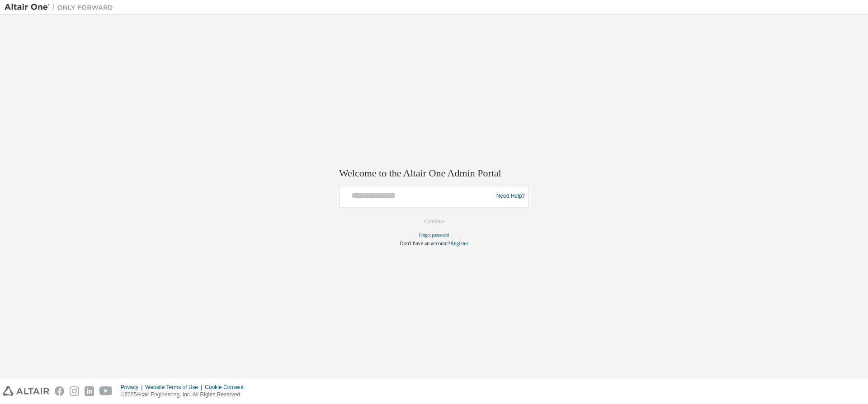  I want to click on img: instagram.svg, so click(74, 391).